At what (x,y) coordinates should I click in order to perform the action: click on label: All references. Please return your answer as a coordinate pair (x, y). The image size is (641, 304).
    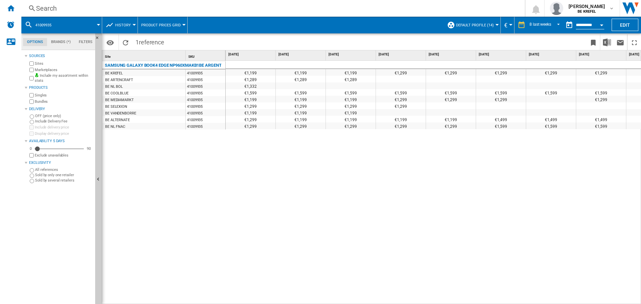
    Looking at the image, I should click on (64, 169).